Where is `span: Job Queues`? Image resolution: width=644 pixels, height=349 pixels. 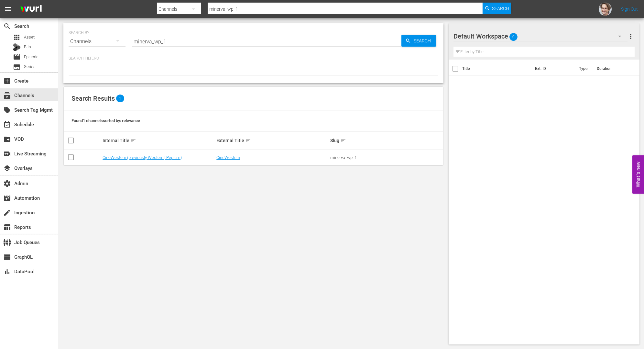
span: Job Queues is located at coordinates (7, 242).